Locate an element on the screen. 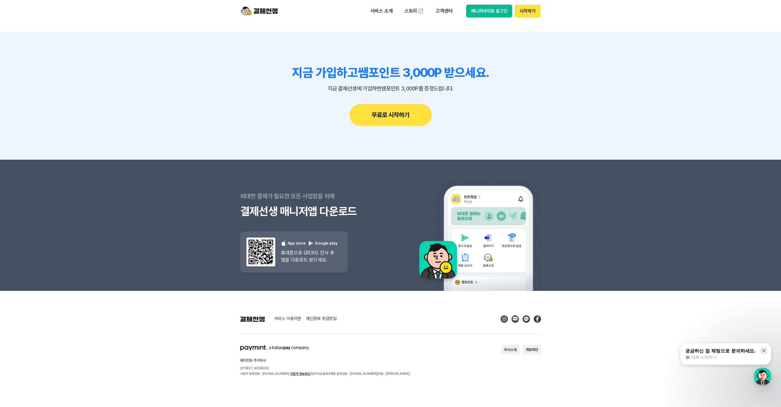  p: 고객센터 is located at coordinates (444, 11).